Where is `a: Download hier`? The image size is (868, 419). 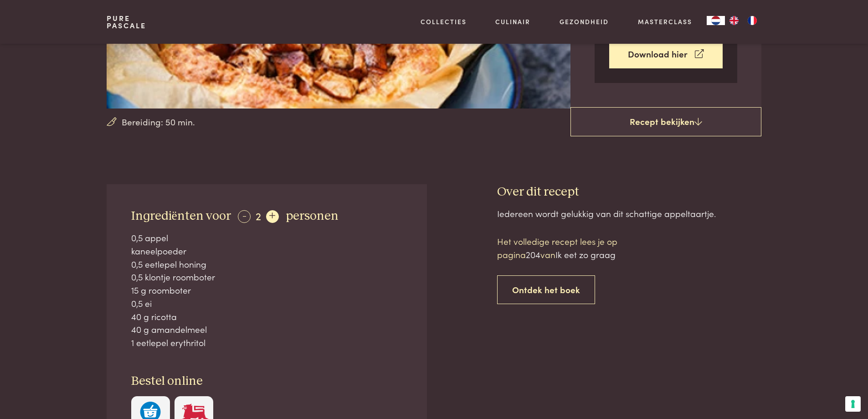
a: Download hier is located at coordinates (666, 54).